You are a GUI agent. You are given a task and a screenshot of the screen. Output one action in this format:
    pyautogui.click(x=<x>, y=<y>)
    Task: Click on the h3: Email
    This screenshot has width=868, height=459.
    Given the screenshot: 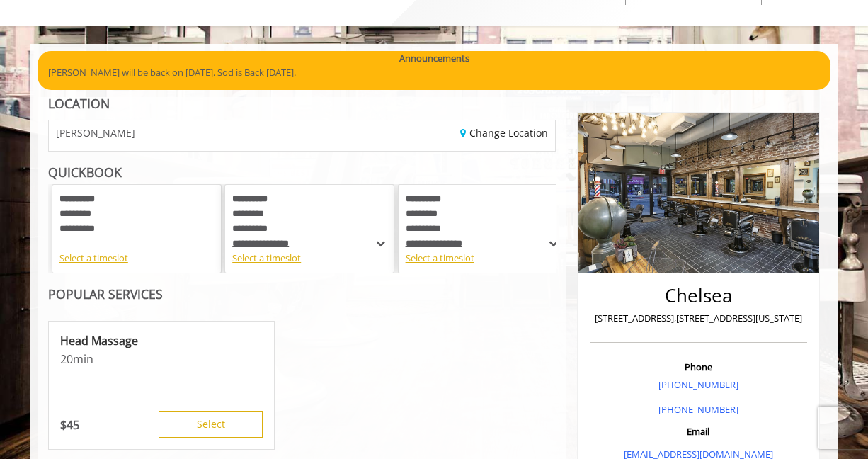 What is the action you would take?
    pyautogui.click(x=698, y=431)
    